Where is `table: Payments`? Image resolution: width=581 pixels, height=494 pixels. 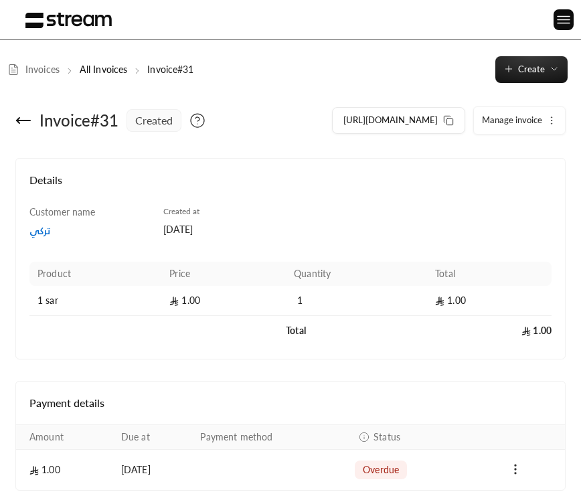
table: Payments is located at coordinates (291, 457).